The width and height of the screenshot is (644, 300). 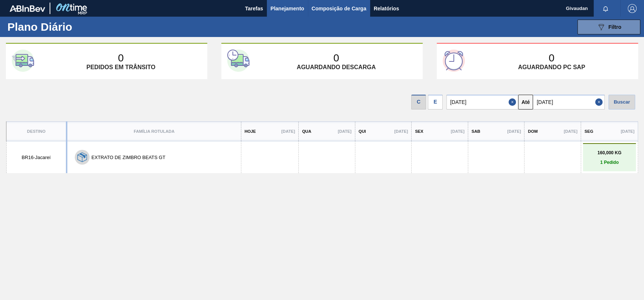 What do you see at coordinates (128, 157) in the screenshot?
I see `button: EXTRATO DE ZIMBRO BEATS GT` at bounding box center [128, 157].